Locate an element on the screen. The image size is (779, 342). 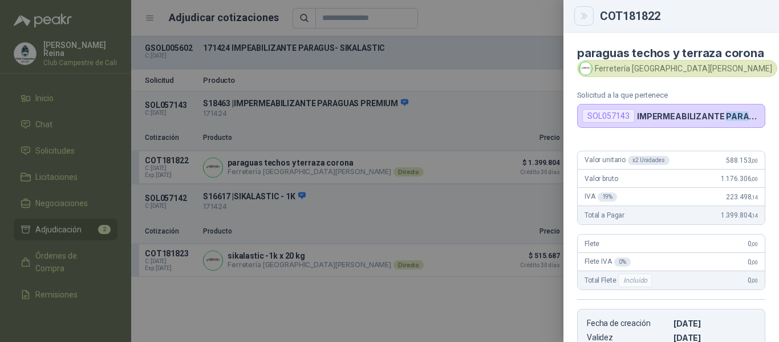
p: Solicitud a la que pertenece is located at coordinates (671, 95).